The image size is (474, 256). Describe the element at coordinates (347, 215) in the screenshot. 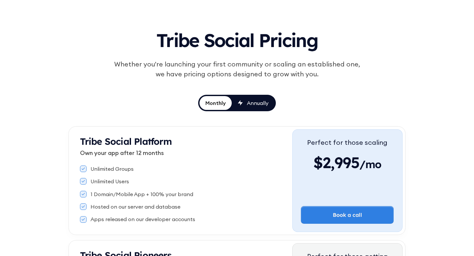

I see `a: Book a call` at that location.